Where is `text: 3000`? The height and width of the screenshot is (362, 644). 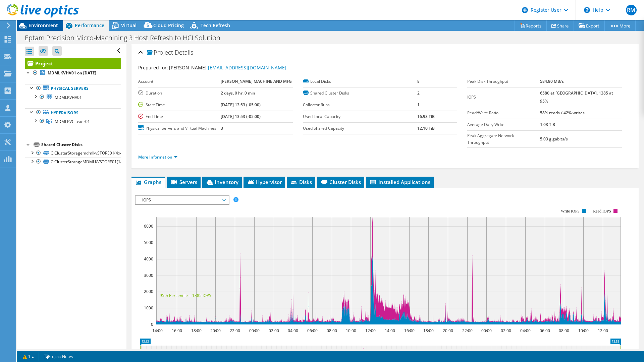
text: 3000 is located at coordinates (148, 275).